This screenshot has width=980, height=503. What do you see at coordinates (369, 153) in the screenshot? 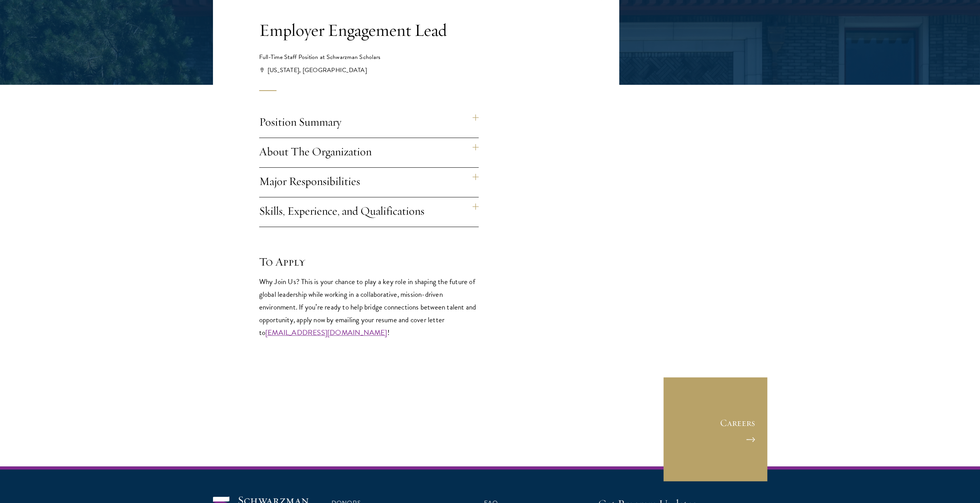
I see `h4: About The Organization` at bounding box center [369, 153].